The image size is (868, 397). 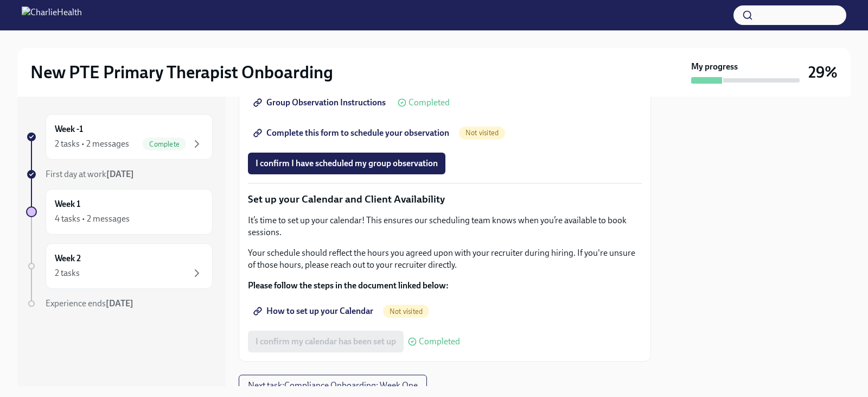 I want to click on strong: Please follow the steps in the document linked below:, so click(x=348, y=285).